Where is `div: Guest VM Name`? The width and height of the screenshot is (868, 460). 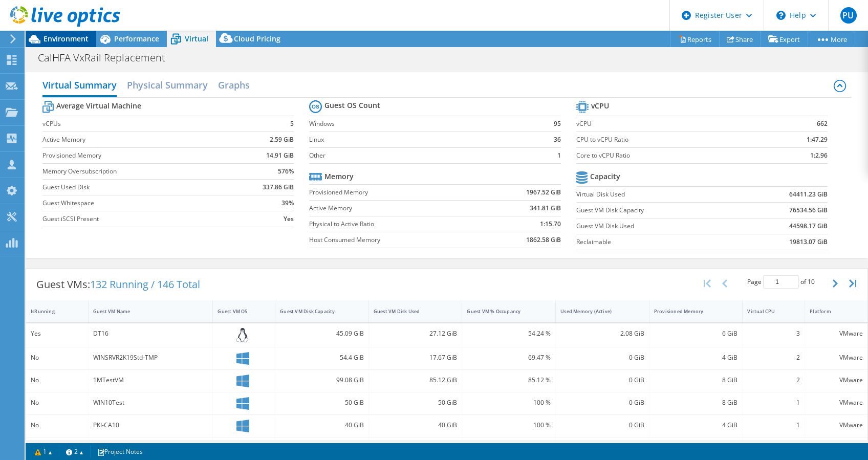
div: Guest VM Name is located at coordinates (144, 311).